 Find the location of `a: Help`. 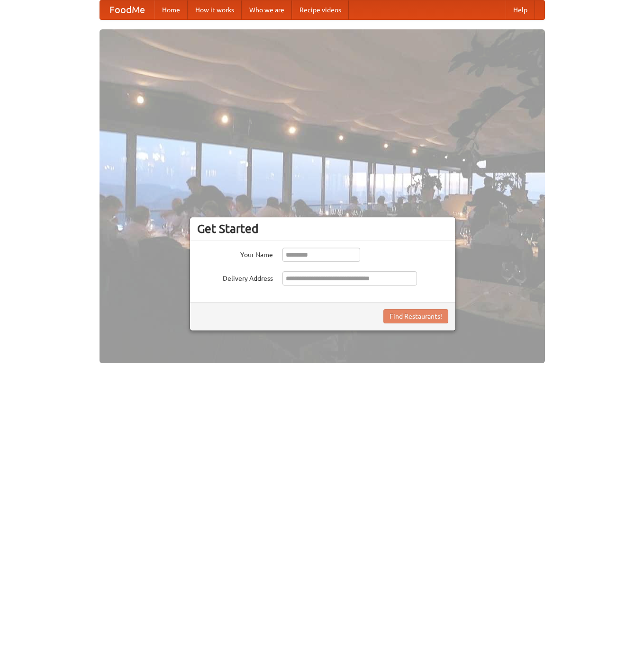

a: Help is located at coordinates (520, 10).